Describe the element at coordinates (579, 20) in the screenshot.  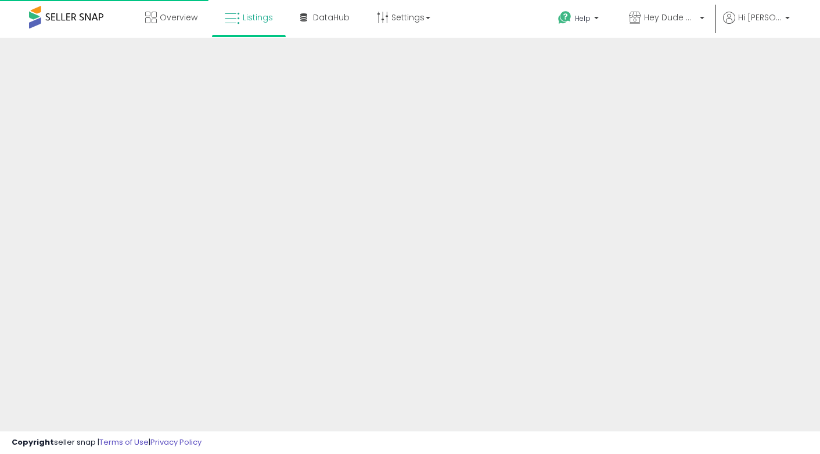
I see `a: Help` at that location.